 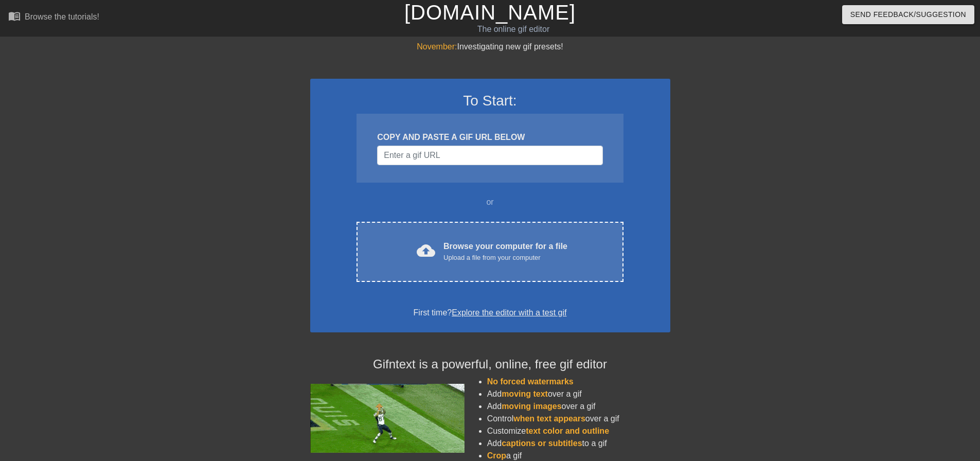 What do you see at coordinates (549, 418) in the screenshot?
I see `span: when text appears` at bounding box center [549, 418].